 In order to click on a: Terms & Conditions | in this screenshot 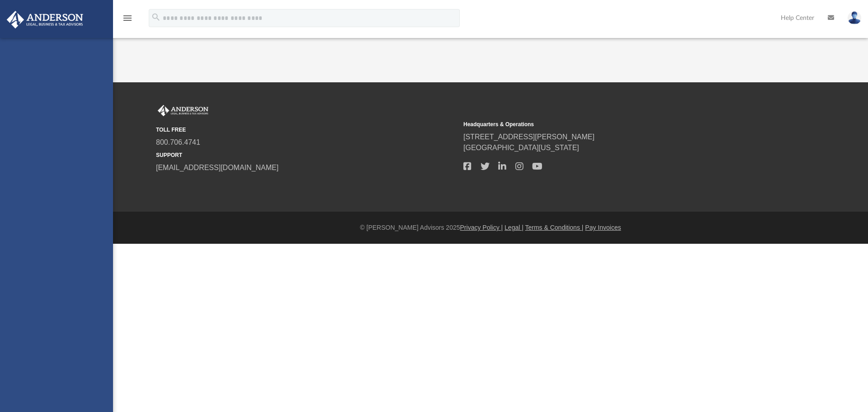, I will do `click(555, 227)`.